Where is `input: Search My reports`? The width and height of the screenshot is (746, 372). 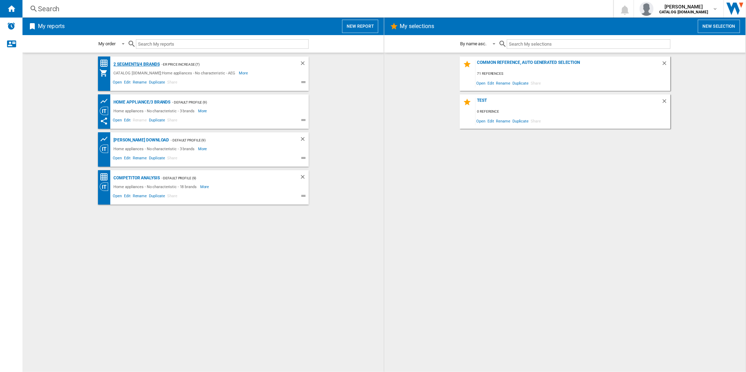
input: Search My reports is located at coordinates (222, 44).